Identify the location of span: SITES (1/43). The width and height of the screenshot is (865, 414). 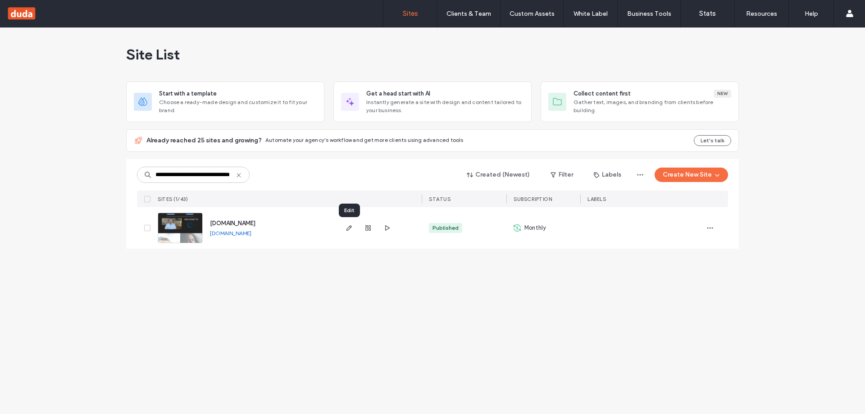
(172, 199).